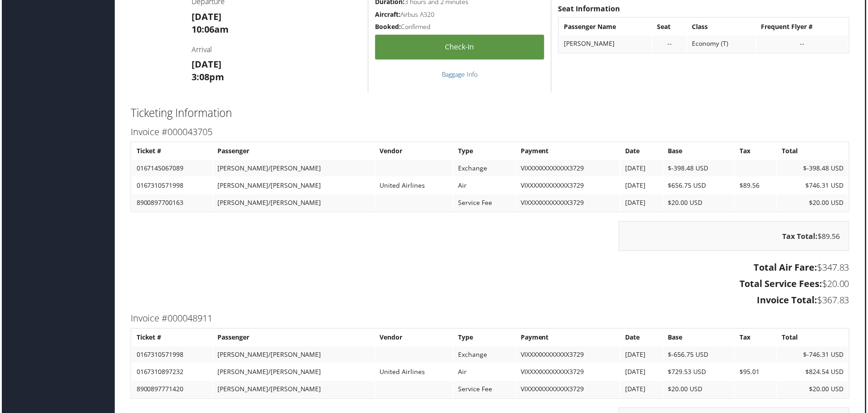 The height and width of the screenshot is (413, 868). I want to click on strong: 10:06am, so click(209, 29).